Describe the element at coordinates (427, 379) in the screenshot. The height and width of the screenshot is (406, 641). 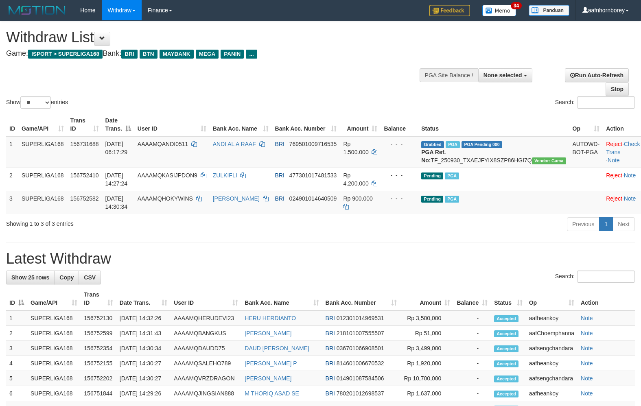
I see `td: Rp 10,700,000` at that location.